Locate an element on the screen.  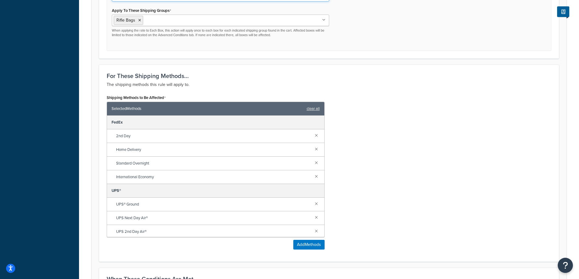
span: Standard Overnight is located at coordinates (213, 163).